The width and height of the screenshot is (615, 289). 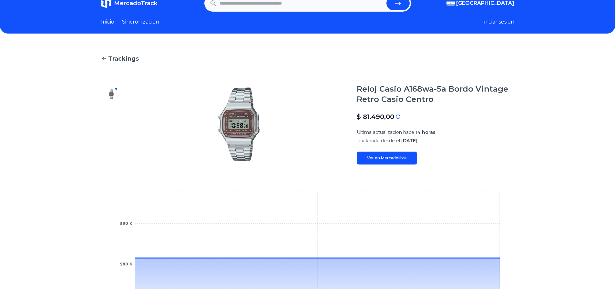 What do you see at coordinates (426, 132) in the screenshot?
I see `span: 14 horas` at bounding box center [426, 132].